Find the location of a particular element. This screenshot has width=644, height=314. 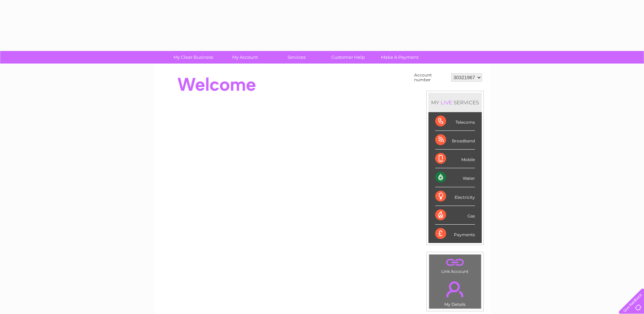

a: Services is located at coordinates (297, 57).